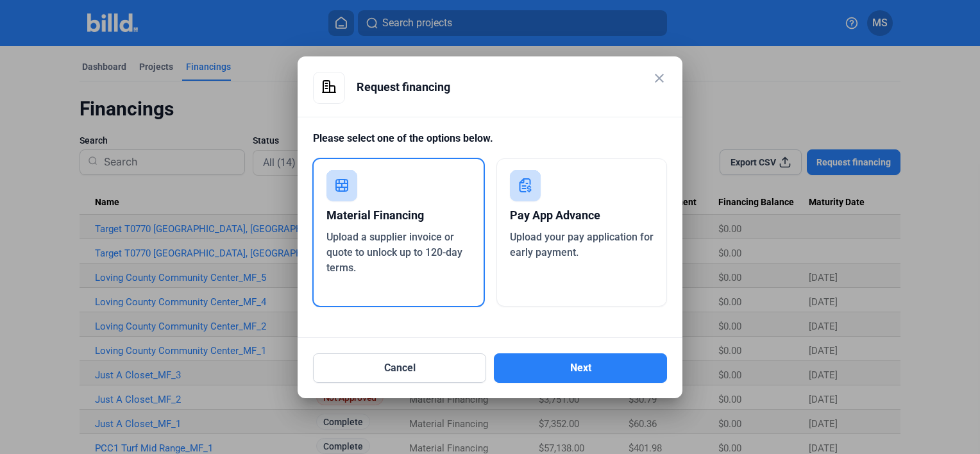  Describe the element at coordinates (399, 369) in the screenshot. I see `button: Cancel` at that location.